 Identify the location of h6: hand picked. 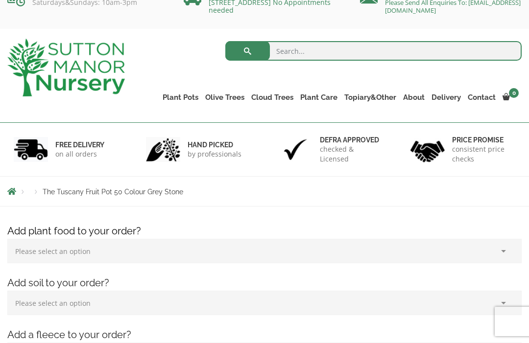
(214, 145).